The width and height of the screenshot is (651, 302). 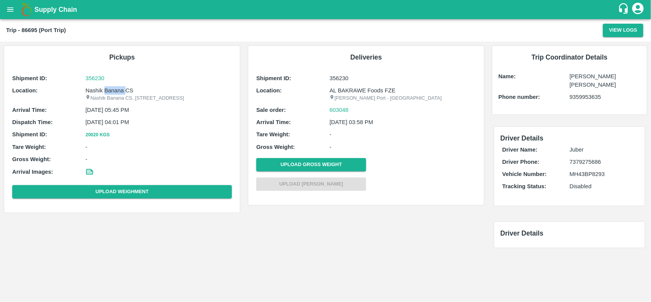 I want to click on b: Supply Chain, so click(x=56, y=10).